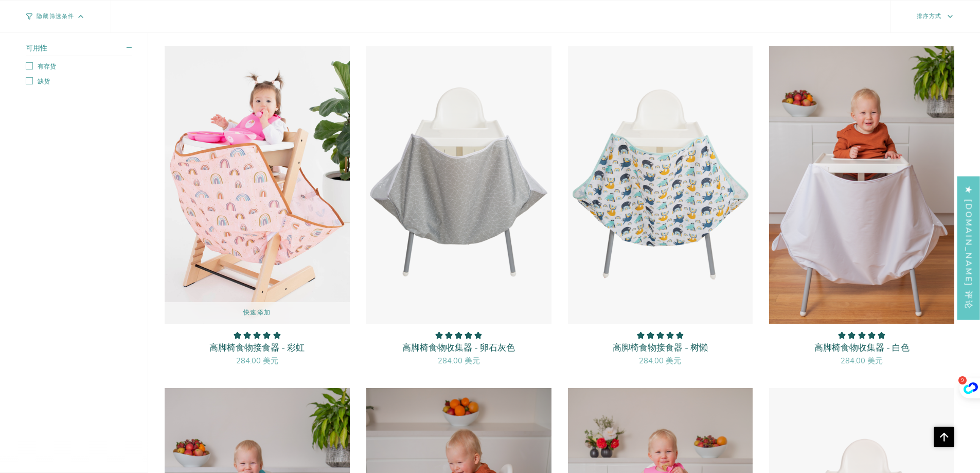 The height and width of the screenshot is (473, 980). I want to click on font: 可用性, so click(36, 48).